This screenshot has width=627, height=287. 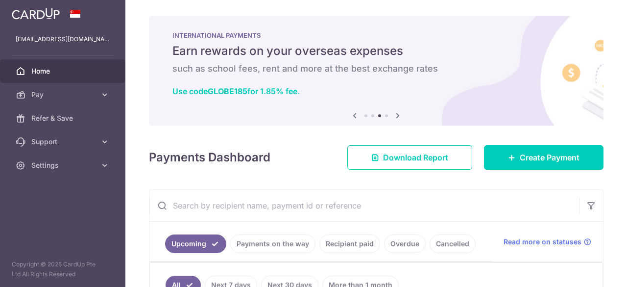 What do you see at coordinates (64, 142) in the screenshot?
I see `span: Support` at bounding box center [64, 142].